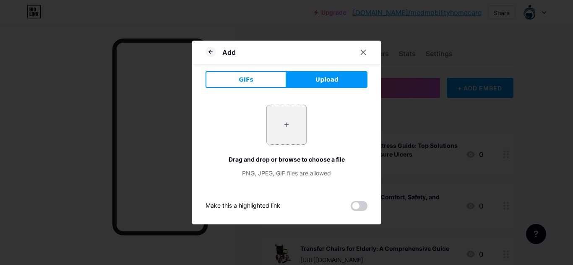 This screenshot has width=573, height=265. I want to click on button: Upload, so click(327, 80).